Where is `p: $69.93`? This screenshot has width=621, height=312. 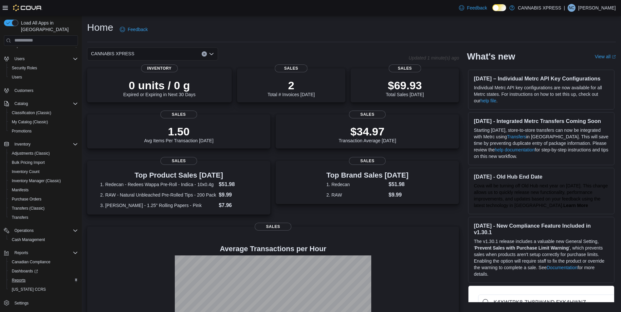
p: $69.93 is located at coordinates (405, 85).